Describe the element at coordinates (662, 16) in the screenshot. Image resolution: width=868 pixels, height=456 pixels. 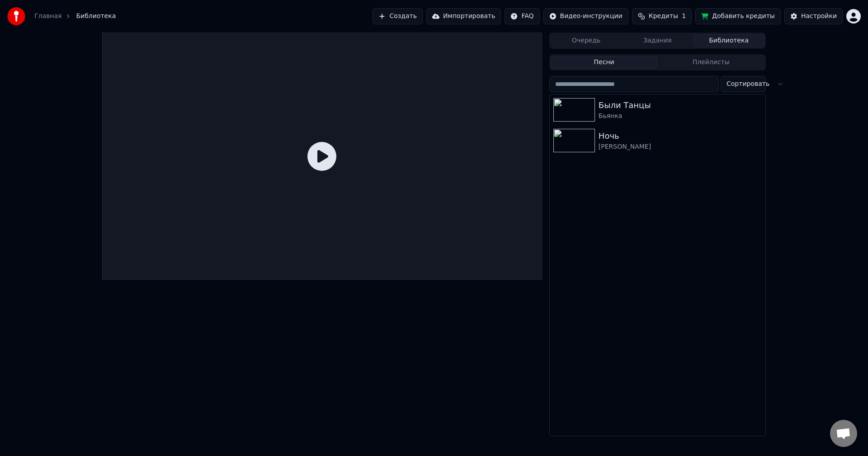
I see `button: Кредиты1` at that location.